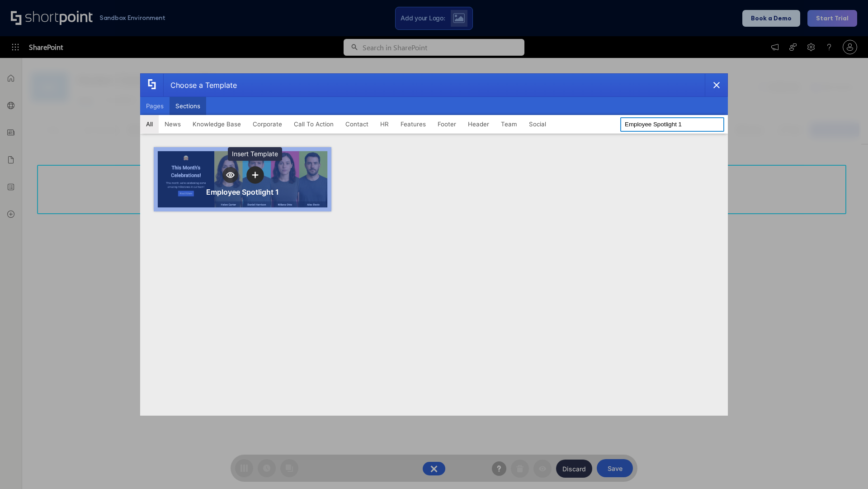  I want to click on div: Employee Spotlight 1, so click(243, 192).